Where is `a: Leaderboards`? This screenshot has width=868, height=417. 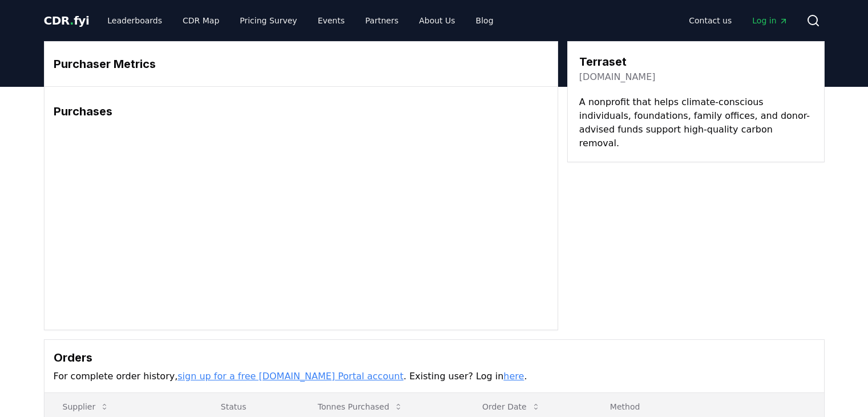
a: Leaderboards is located at coordinates (135, 20).